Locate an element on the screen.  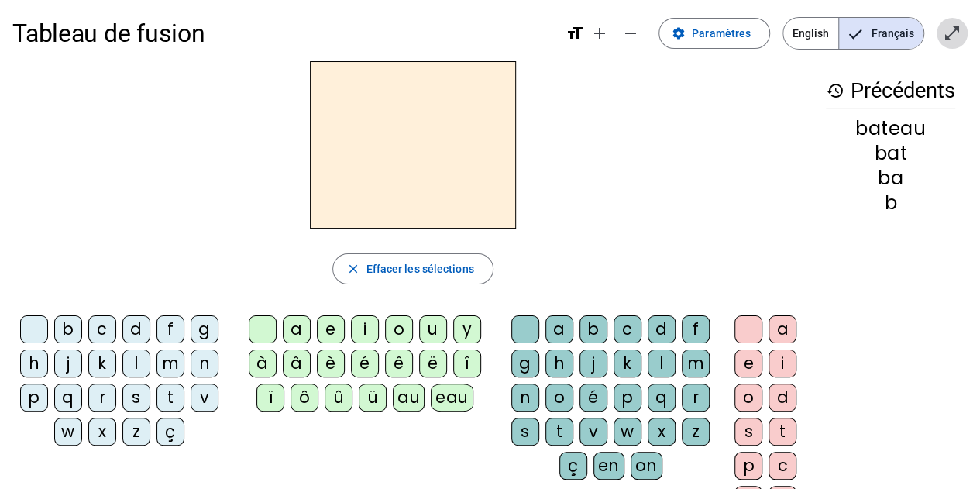
div: ï is located at coordinates (271, 397).